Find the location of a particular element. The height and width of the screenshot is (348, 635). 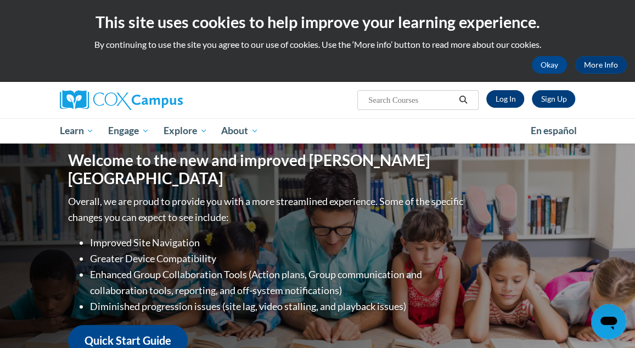

a: Learn is located at coordinates (77, 131).